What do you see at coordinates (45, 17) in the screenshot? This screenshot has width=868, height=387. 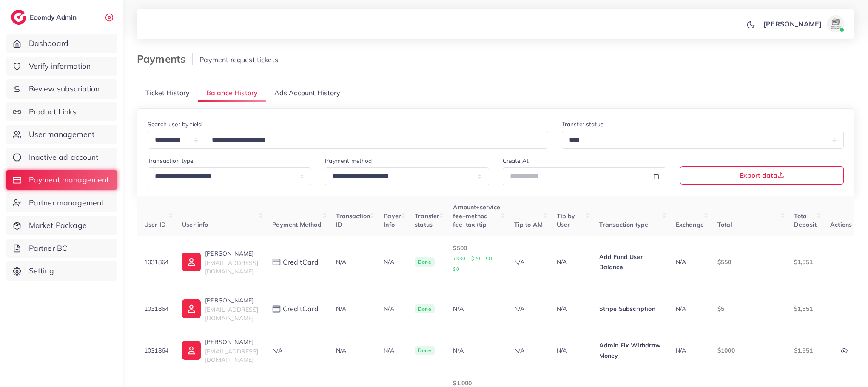 I see `a: logoEcomdy Admin` at bounding box center [45, 17].